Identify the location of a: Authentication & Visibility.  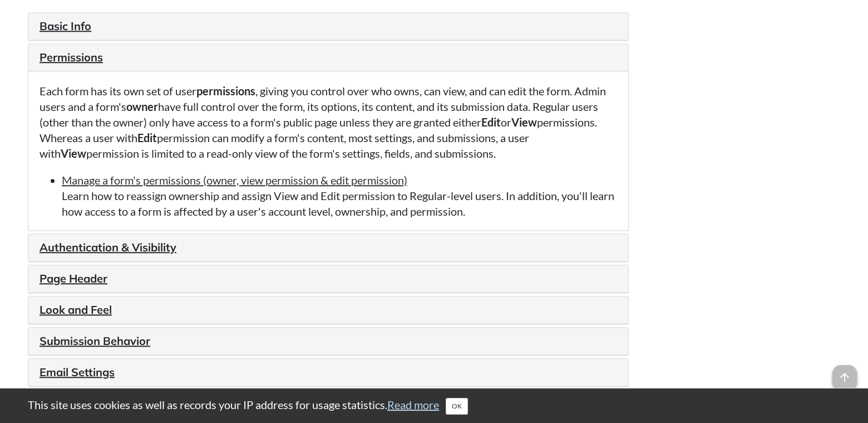
(108, 247).